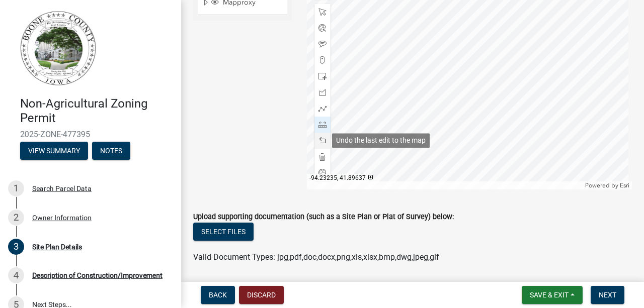 This screenshot has width=644, height=308. I want to click on span: Next, so click(607, 295).